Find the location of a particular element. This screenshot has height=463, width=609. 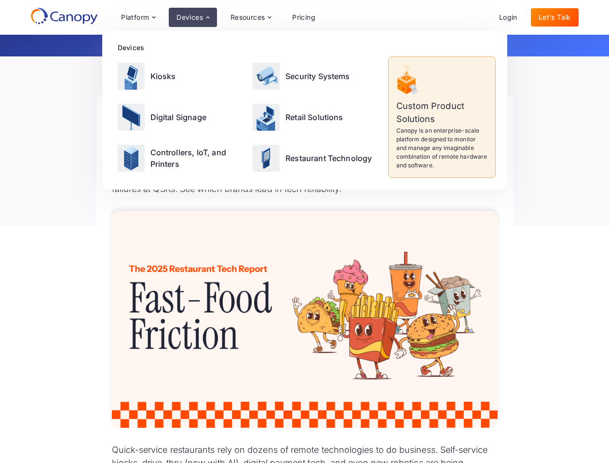

a: Security Systems is located at coordinates (315, 76).